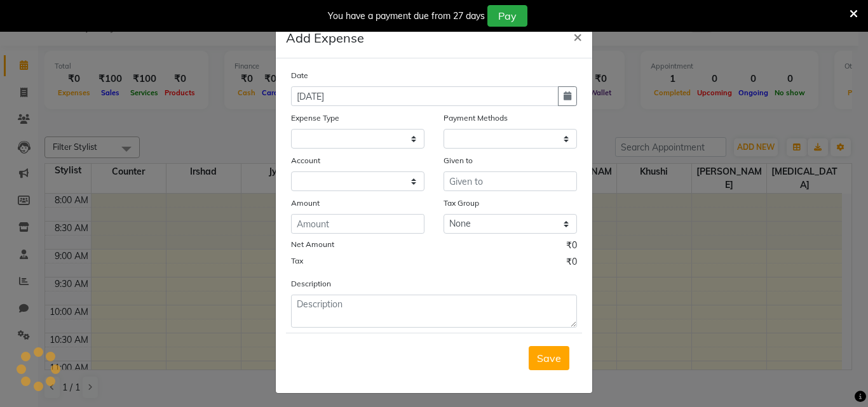  I want to click on label: Payment Methods, so click(475, 118).